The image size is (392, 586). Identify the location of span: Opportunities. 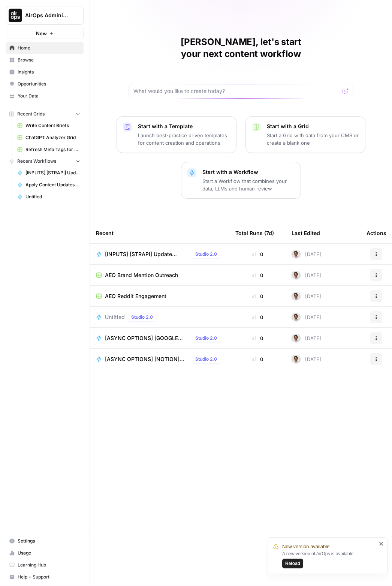
(49, 84).